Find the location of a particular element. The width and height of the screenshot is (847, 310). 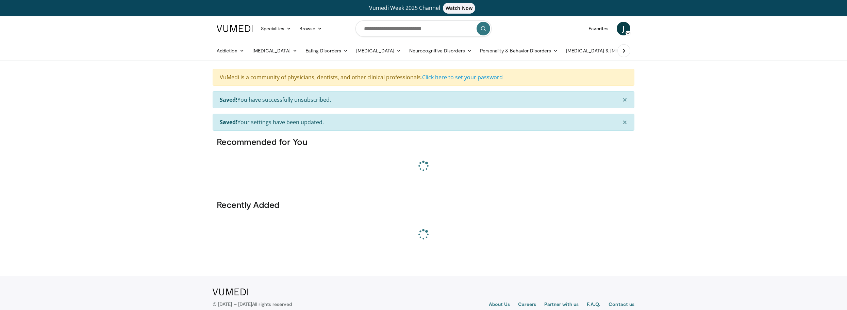

a: Addiction is located at coordinates (230, 51).